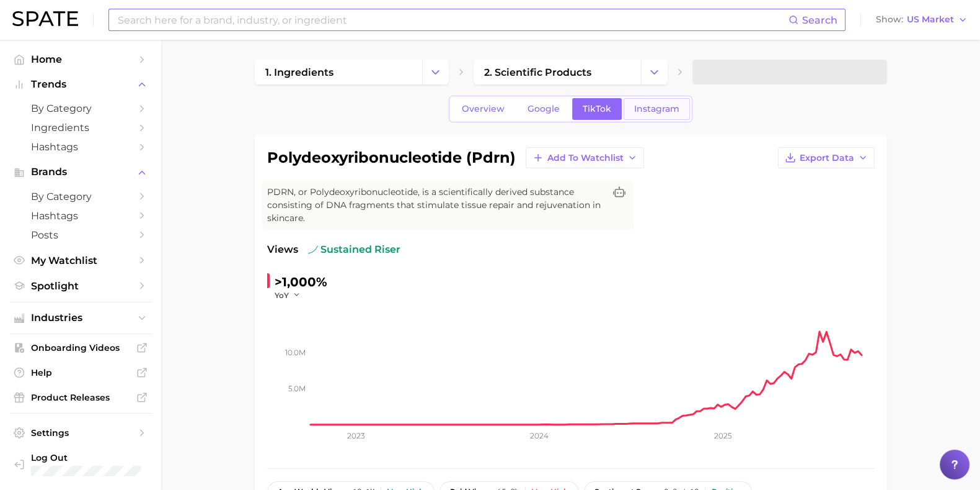 This screenshot has height=490, width=980. Describe the element at coordinates (45, 19) in the screenshot. I see `img: SPATE` at that location.